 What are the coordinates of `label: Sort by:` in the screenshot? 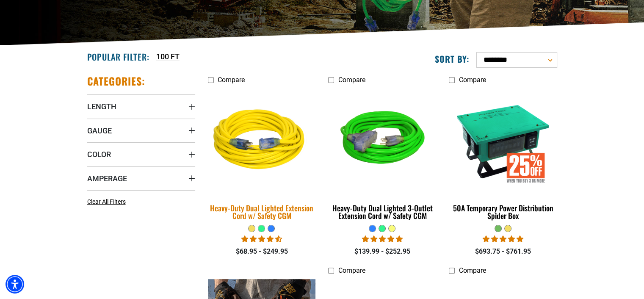 It's located at (452, 59).